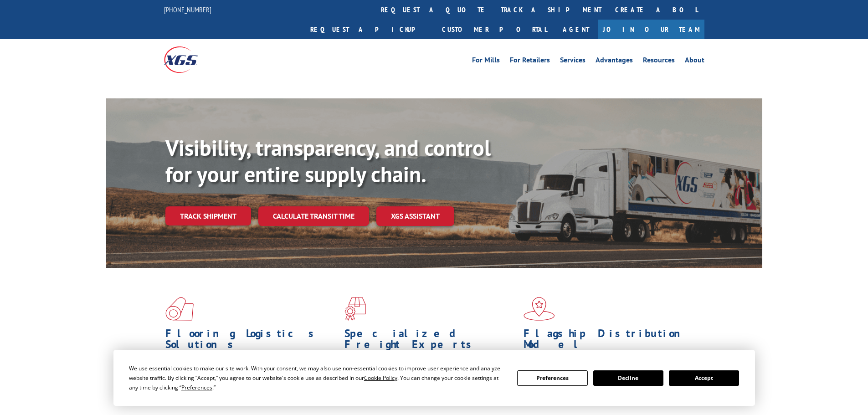  Describe the element at coordinates (539, 309) in the screenshot. I see `img: xgs-icon-flagship-distribution-model-red` at that location.